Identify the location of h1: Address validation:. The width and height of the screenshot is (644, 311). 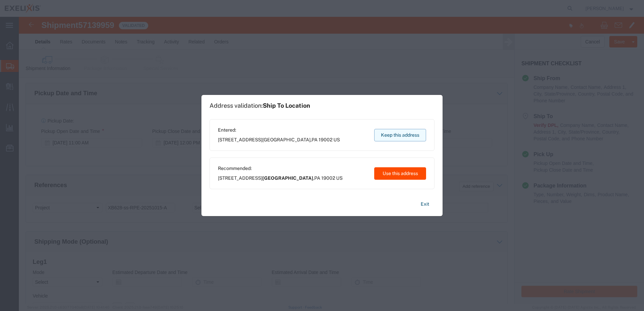
(260, 106).